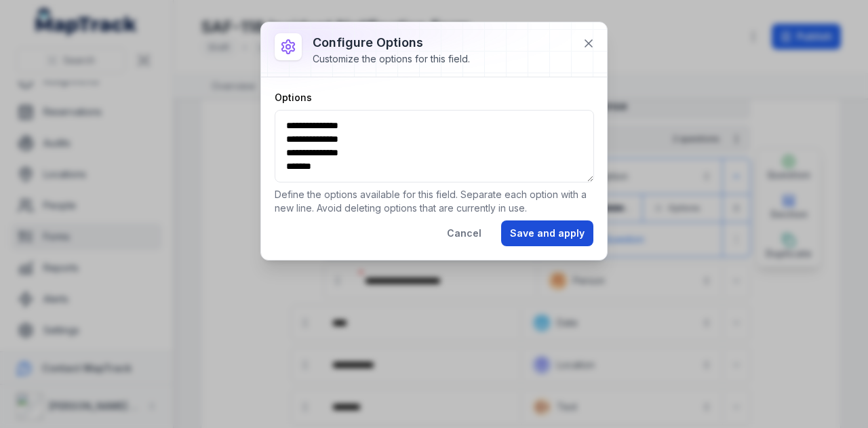 This screenshot has height=428, width=868. Describe the element at coordinates (293, 98) in the screenshot. I see `label: Options` at that location.